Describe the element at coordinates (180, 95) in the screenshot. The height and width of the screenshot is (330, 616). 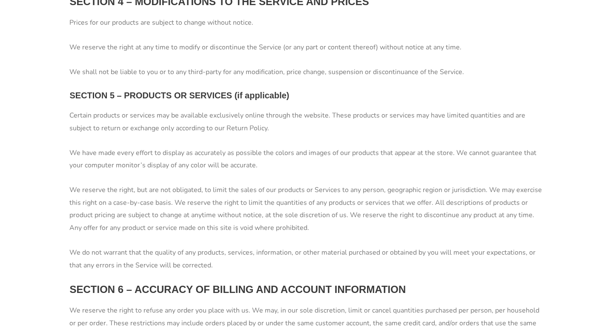
I see `strong: SECTION 5 – PRODUCTS OR SERVICES (if applicable)` at that location.